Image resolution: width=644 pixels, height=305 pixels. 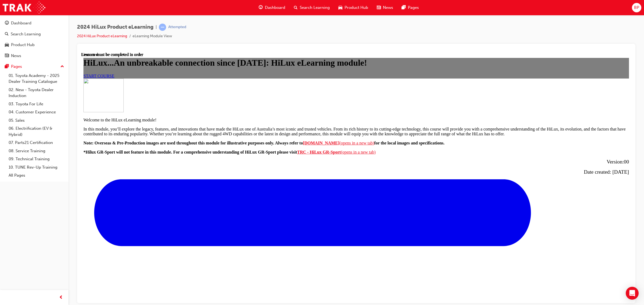 What do you see at coordinates (24, 8) in the screenshot?
I see `a: Trak` at bounding box center [24, 8].